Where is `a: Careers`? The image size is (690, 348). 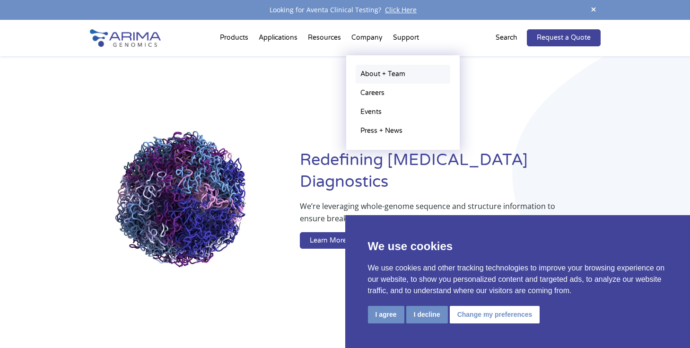 a: Careers is located at coordinates (403, 93).